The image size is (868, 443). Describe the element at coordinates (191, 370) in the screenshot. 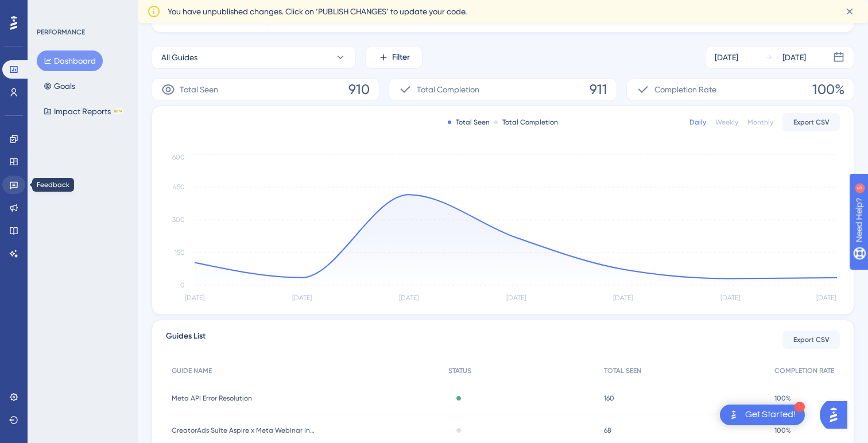

I see `span: GUIDE NAME` at that location.